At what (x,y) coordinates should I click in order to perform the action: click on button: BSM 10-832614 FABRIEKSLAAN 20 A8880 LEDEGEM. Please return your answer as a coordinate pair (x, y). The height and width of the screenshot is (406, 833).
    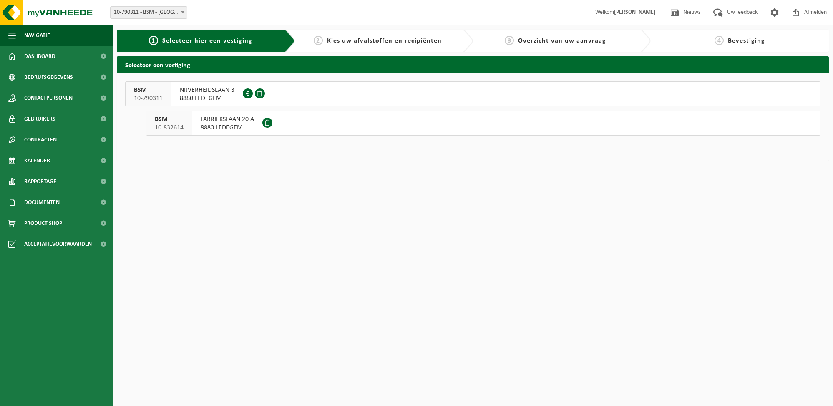
    Looking at the image, I should click on (483, 123).